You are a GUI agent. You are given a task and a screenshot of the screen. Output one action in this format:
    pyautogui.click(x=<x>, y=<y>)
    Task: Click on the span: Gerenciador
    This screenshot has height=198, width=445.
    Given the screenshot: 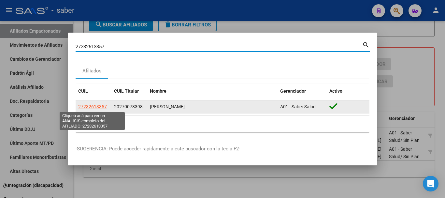 What is the action you would take?
    pyautogui.click(x=293, y=91)
    